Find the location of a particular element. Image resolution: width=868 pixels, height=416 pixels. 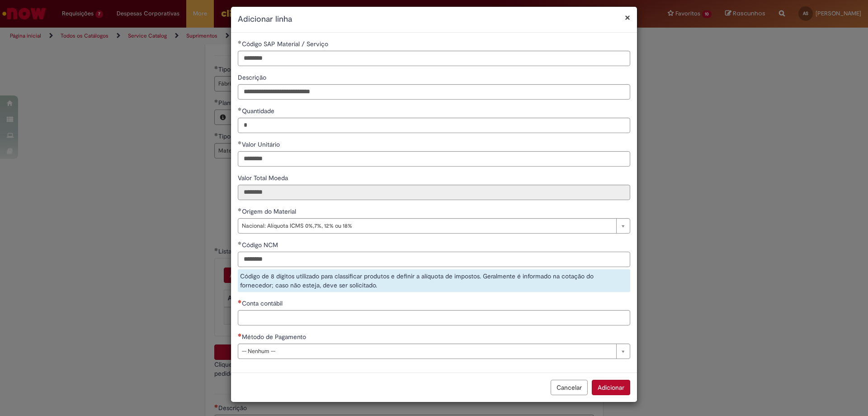

input: Conta contábil is located at coordinates (434, 318).